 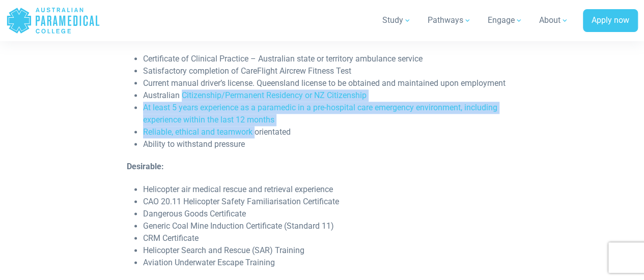 I want to click on li: Reliable, ethical and teamwork orientated, so click(x=330, y=132).